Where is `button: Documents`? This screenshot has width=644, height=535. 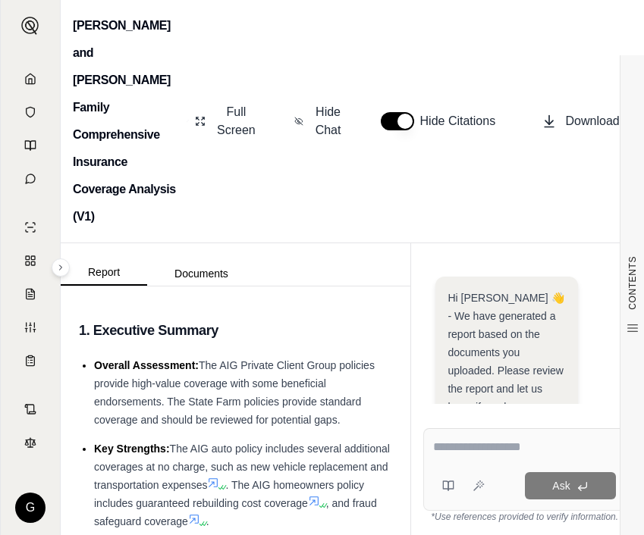 button: Documents is located at coordinates (201, 274).